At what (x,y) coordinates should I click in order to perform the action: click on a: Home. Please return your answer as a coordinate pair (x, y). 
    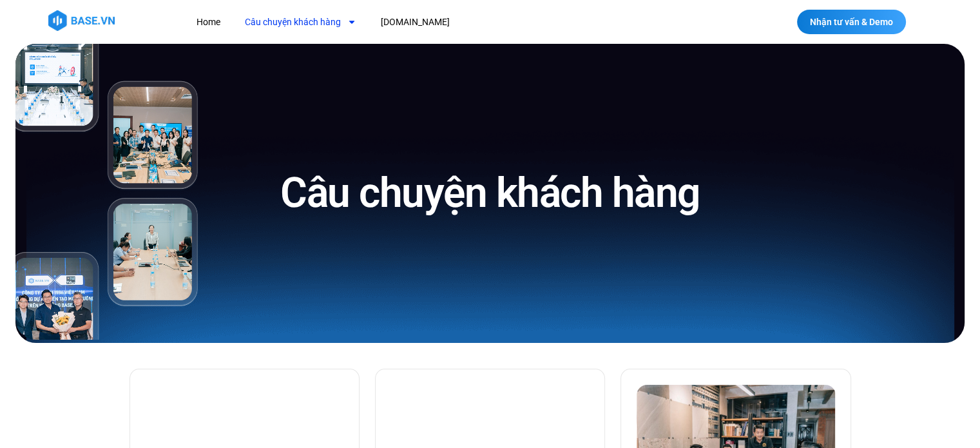
    Looking at the image, I should click on (208, 22).